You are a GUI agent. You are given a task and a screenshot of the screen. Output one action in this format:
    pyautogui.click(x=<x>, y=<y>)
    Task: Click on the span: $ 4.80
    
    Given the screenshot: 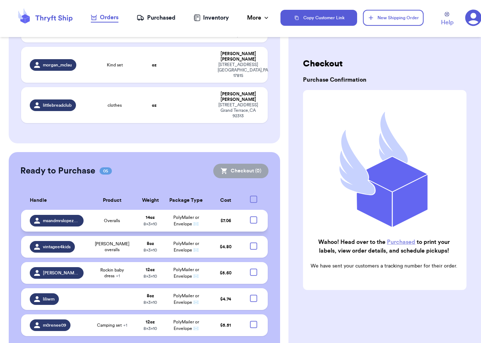 What is the action you would take?
    pyautogui.click(x=225, y=247)
    